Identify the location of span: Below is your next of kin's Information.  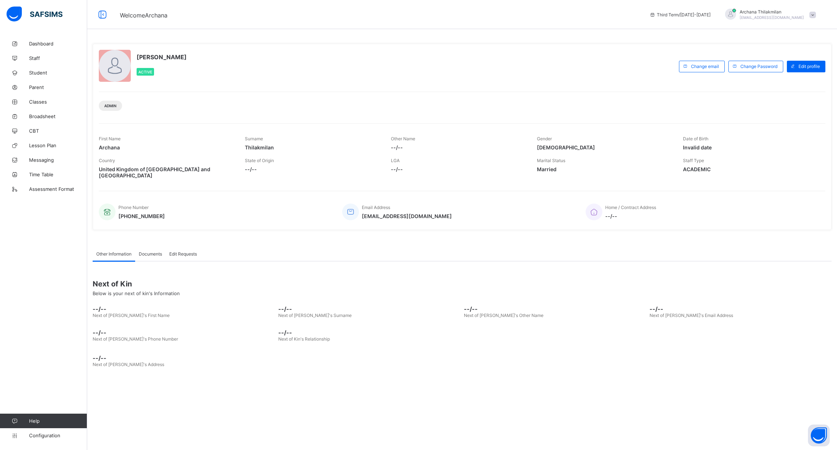
(136, 293).